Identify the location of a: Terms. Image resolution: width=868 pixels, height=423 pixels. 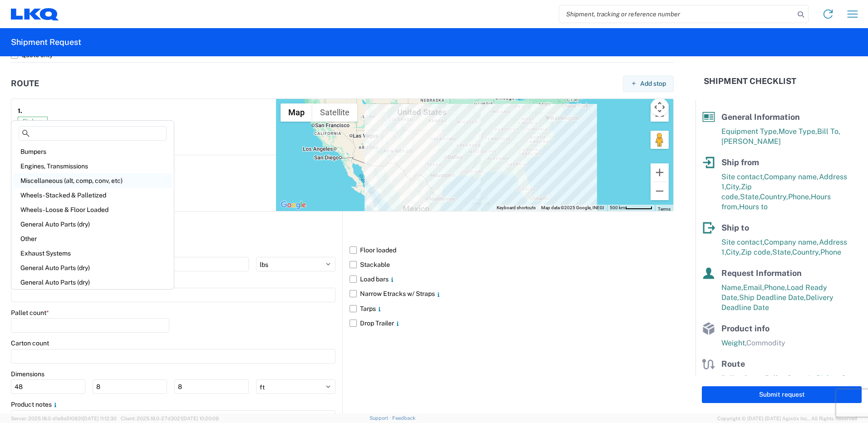
(664, 209).